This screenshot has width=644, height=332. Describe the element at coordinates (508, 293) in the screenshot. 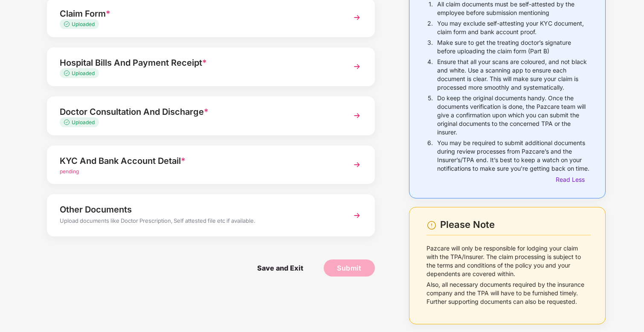

I see `p: Also, all necessary documents required by the insurance company and the TPA will have to be furni...` at that location.